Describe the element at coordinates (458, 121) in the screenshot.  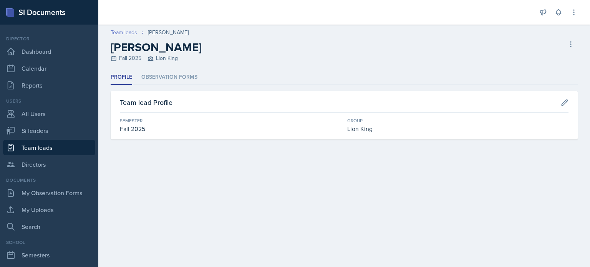
I see `div: Group` at that location.